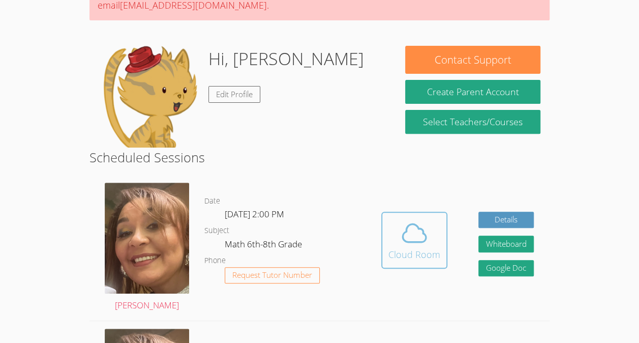 This screenshot has width=639, height=343. What do you see at coordinates (150, 97) in the screenshot?
I see `img: default.png` at bounding box center [150, 97].